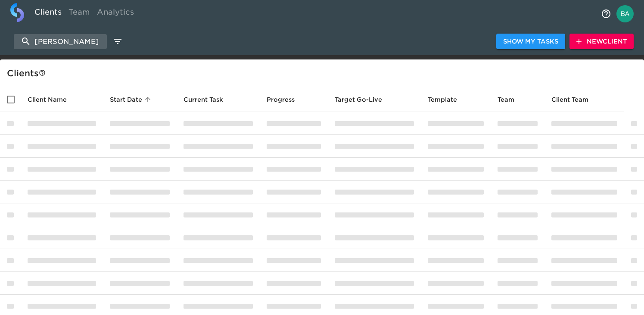 The width and height of the screenshot is (644, 315). I want to click on span: This is the next Task in this Hub that should be completed, so click(203, 99).